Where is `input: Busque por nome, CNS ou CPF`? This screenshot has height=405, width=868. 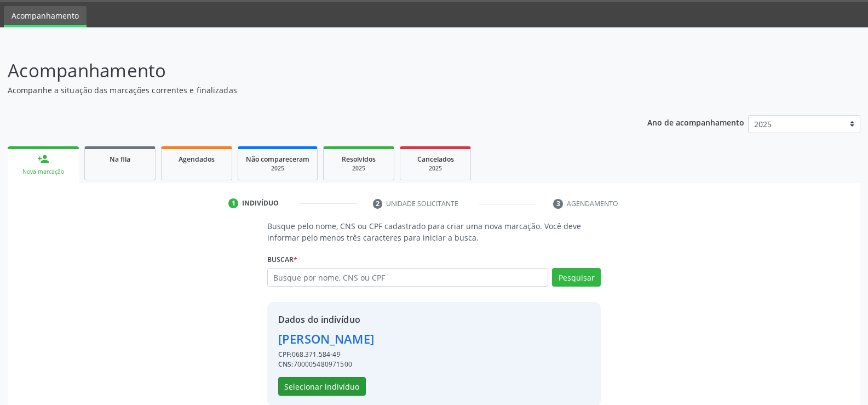 input: Busque por nome, CNS ou CPF is located at coordinates (407, 277).